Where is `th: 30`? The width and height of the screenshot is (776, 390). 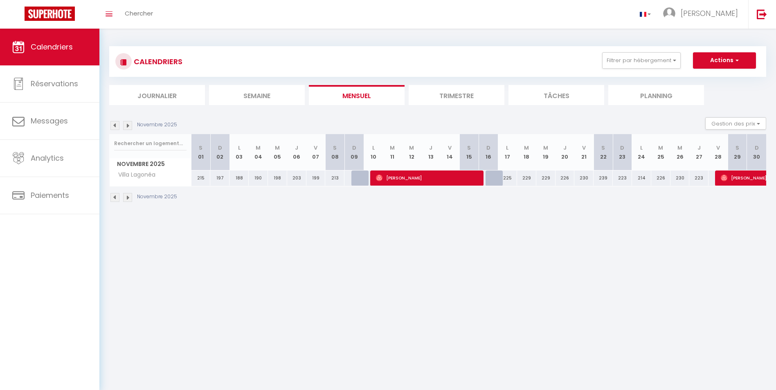
th: 30 is located at coordinates (756, 152).